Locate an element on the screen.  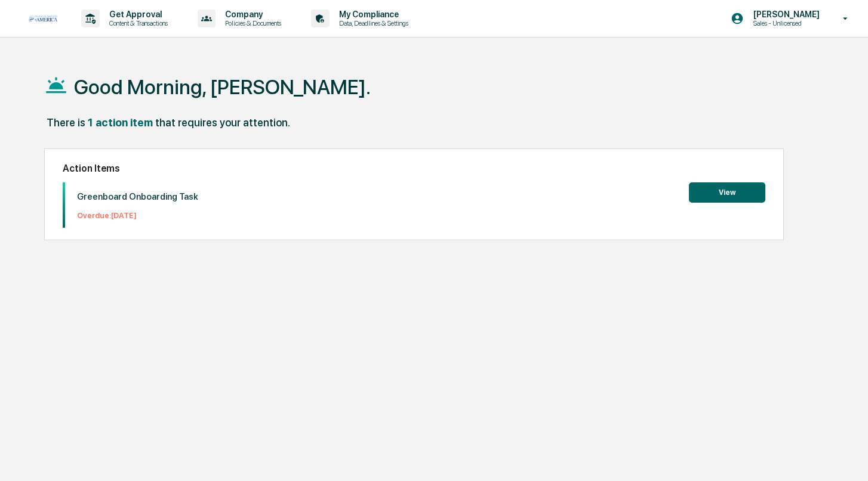
h2: Action Items is located at coordinates (414, 169).